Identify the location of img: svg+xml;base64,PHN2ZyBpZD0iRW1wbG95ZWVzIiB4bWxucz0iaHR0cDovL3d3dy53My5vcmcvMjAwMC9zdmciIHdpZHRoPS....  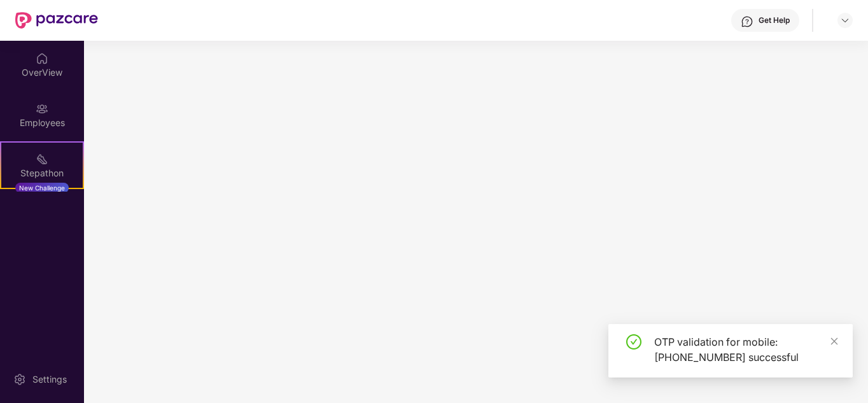
(42, 109).